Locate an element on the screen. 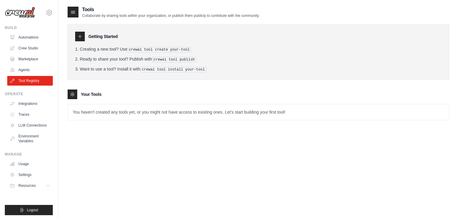  div: Manage is located at coordinates (29, 155).